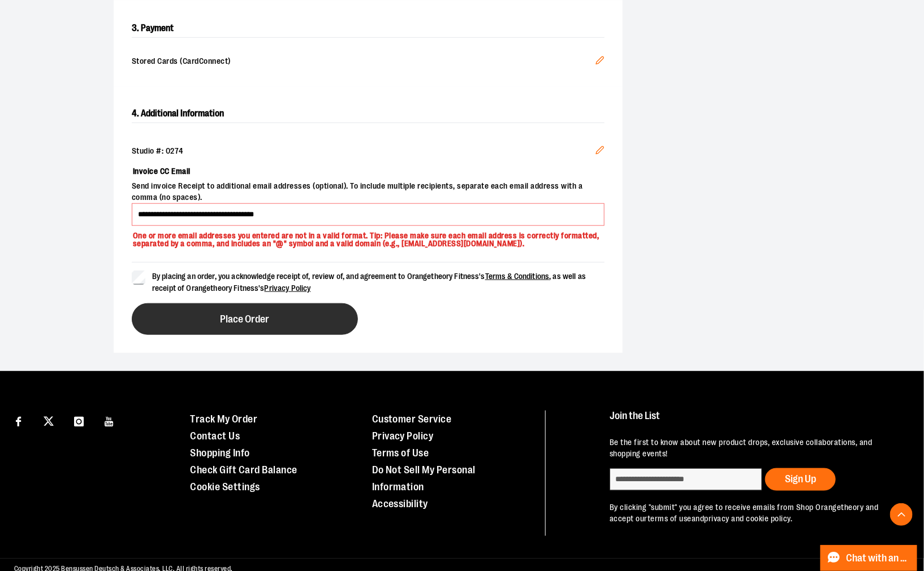 The height and width of the screenshot is (571, 924). Describe the element at coordinates (669, 519) in the screenshot. I see `a: terms of use` at that location.